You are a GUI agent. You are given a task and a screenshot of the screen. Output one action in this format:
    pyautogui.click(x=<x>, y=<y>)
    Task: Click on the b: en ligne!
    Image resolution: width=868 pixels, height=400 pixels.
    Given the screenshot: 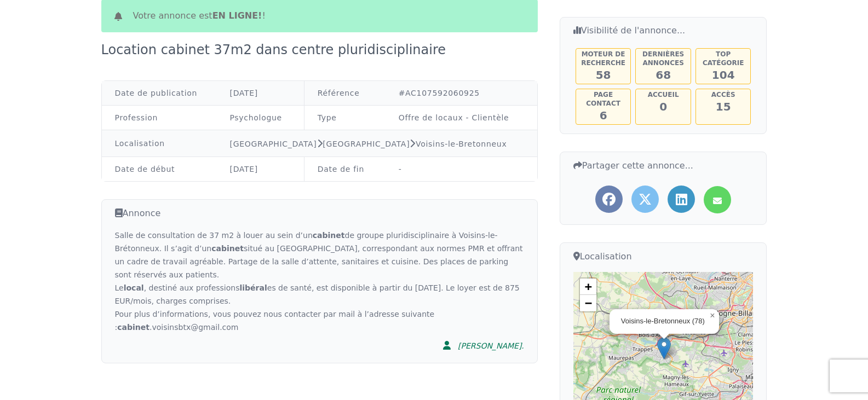 What is the action you would take?
    pyautogui.click(x=237, y=16)
    